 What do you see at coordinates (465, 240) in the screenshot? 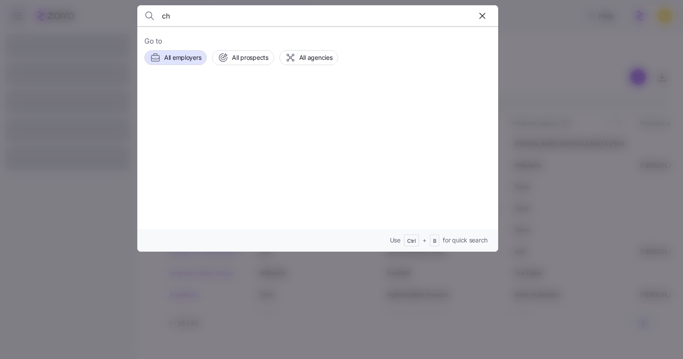
I see `span: for quick search` at bounding box center [465, 240].